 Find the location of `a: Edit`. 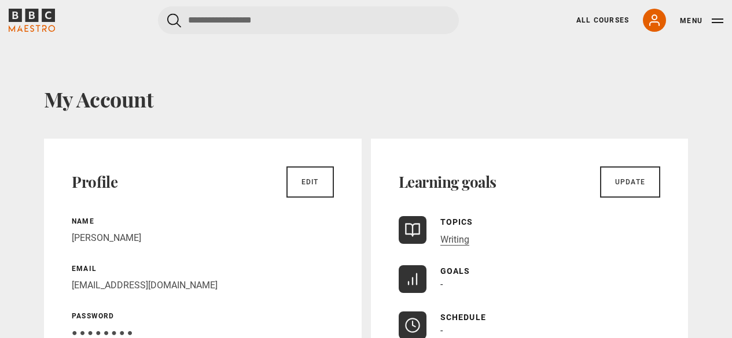

a: Edit is located at coordinates (310, 182).